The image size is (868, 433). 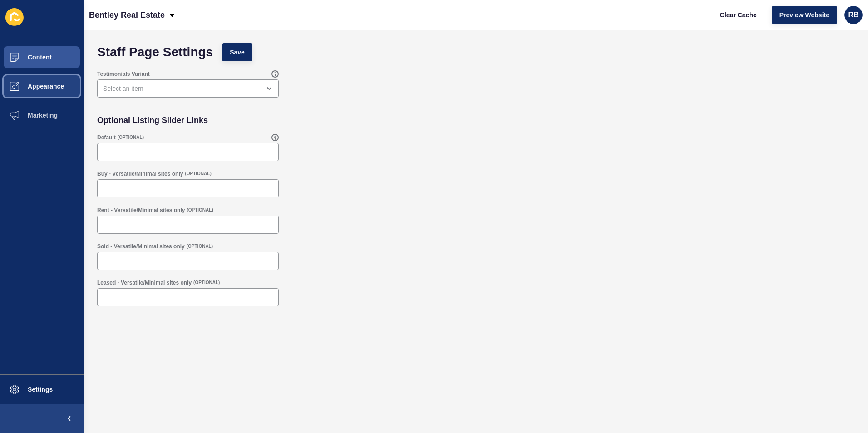 I want to click on label: Testimonials Variant, so click(x=123, y=74).